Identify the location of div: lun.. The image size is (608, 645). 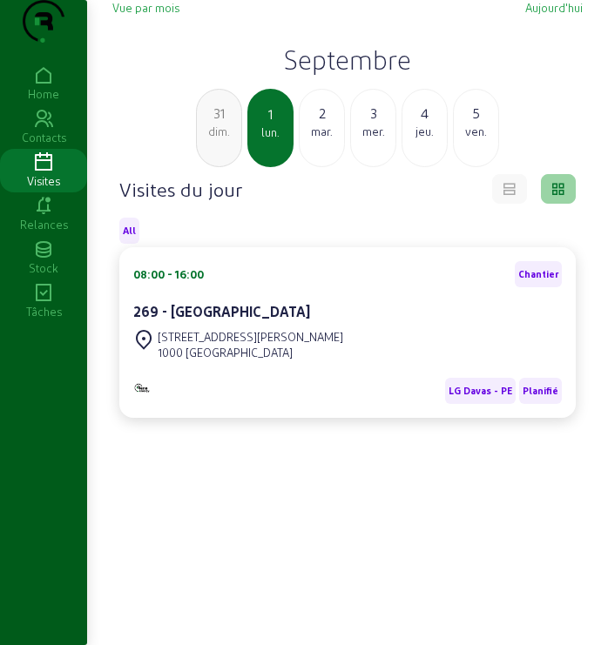
(270, 132).